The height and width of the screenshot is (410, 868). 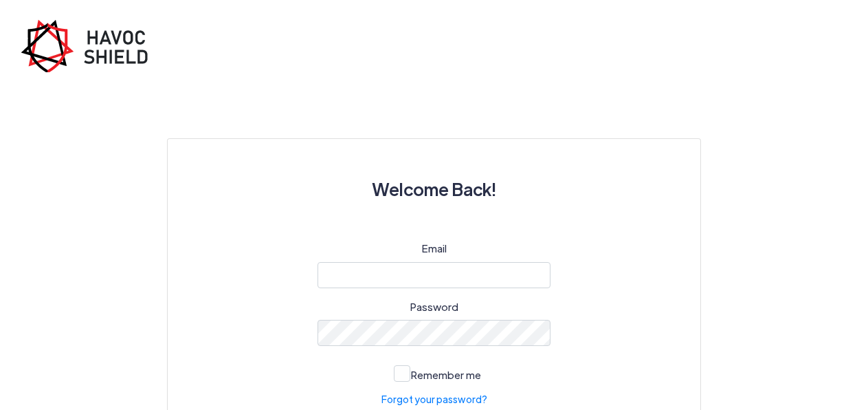 I want to click on label: Password, so click(x=434, y=307).